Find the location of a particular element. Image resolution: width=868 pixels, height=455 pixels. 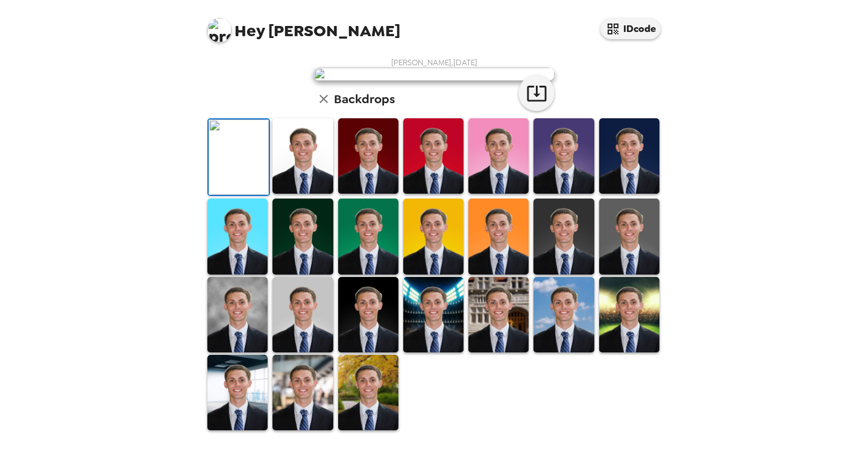

img: Original is located at coordinates (239, 157).